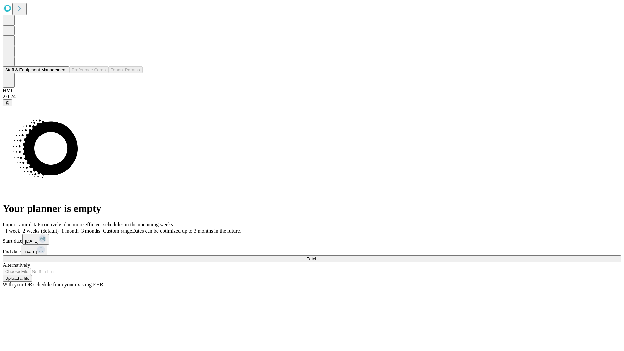 The height and width of the screenshot is (351, 624). Describe the element at coordinates (16, 265) in the screenshot. I see `span: Alternatively` at that location.